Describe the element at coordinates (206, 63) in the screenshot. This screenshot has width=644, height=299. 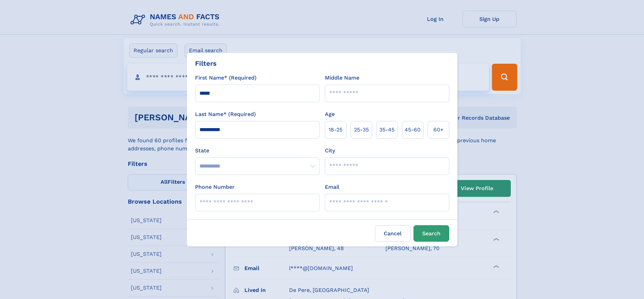
I see `div: Filters` at that location.